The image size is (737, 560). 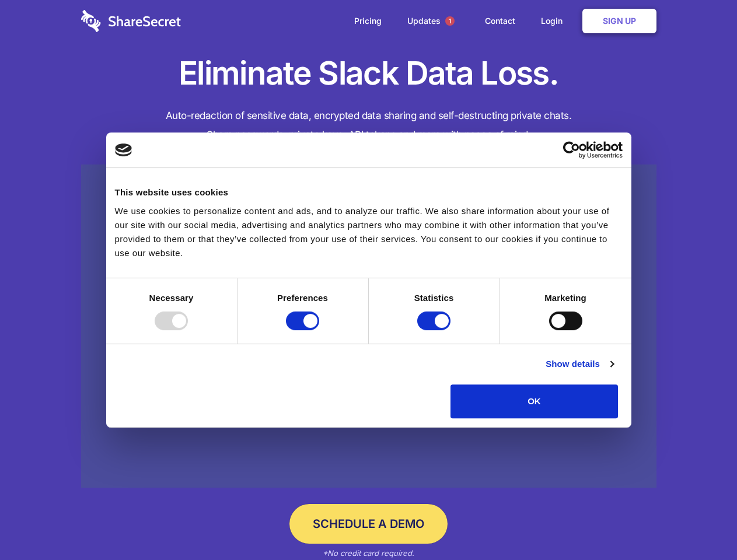 I want to click on strong: Marketing, so click(x=565, y=297).